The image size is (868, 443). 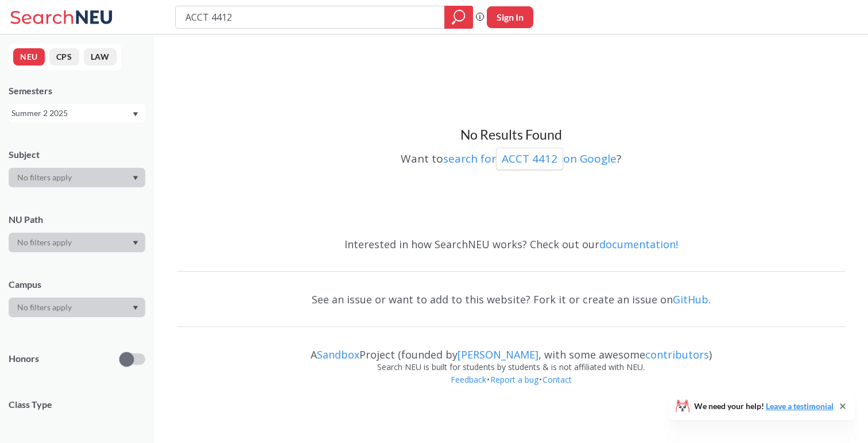 I want to click on h3: No Results Found, so click(x=511, y=135).